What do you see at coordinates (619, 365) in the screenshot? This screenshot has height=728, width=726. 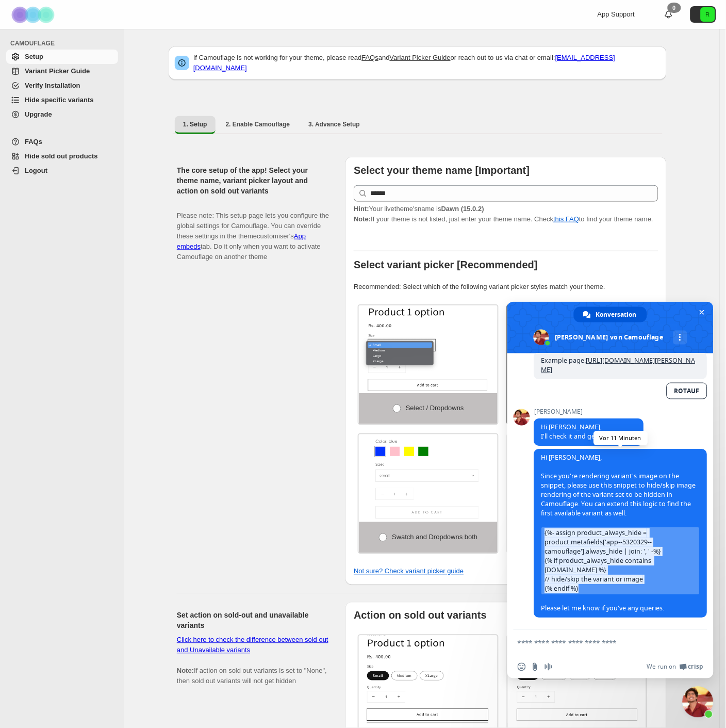 I see `span: Example page:` at bounding box center [619, 365].